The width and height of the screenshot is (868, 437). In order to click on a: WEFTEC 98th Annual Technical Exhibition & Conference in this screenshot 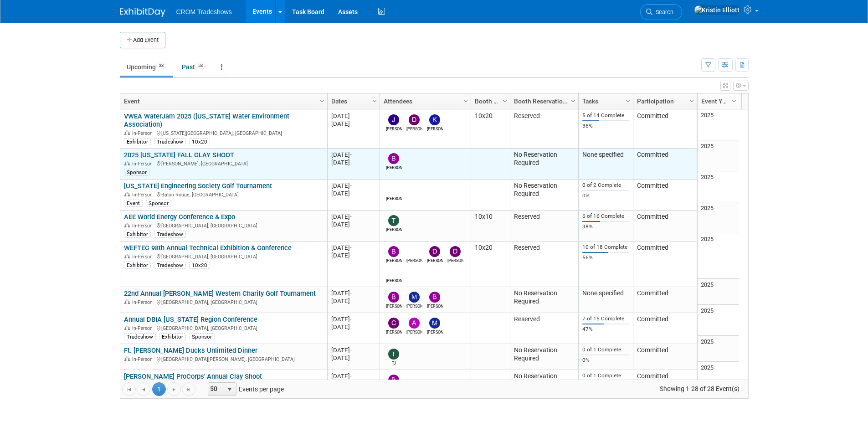, I will do `click(208, 248)`.